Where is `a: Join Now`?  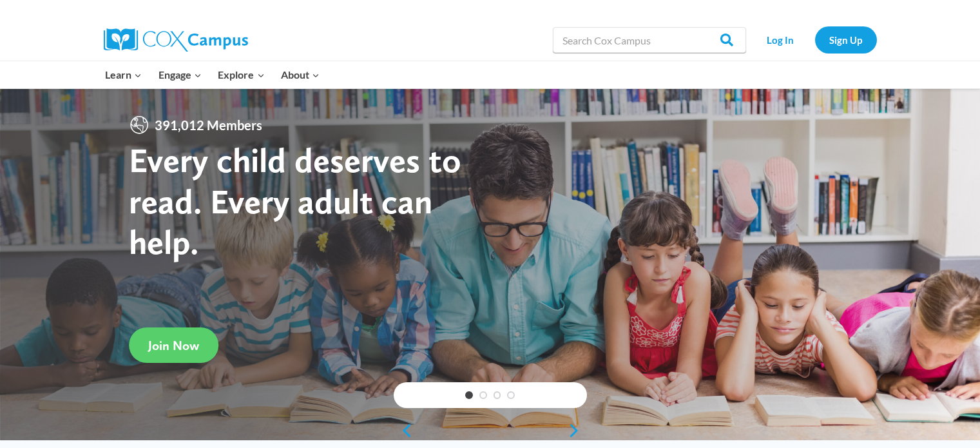
a: Join Now is located at coordinates (174, 345).